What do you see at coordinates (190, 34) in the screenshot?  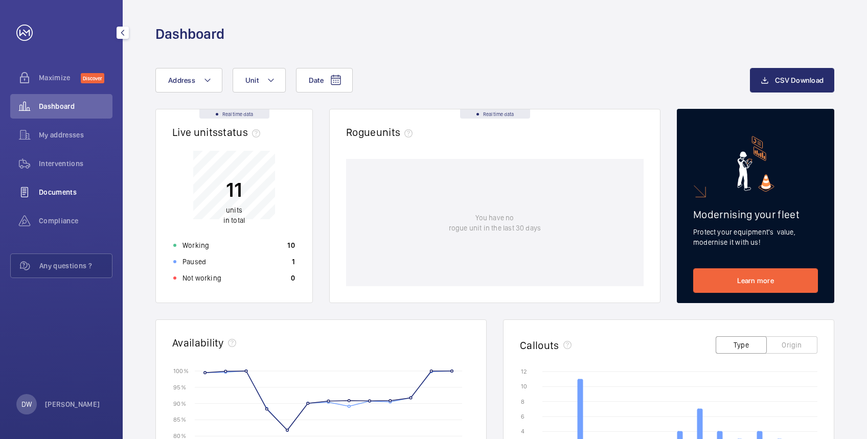 I see `h1: Dashboard` at bounding box center [190, 34].